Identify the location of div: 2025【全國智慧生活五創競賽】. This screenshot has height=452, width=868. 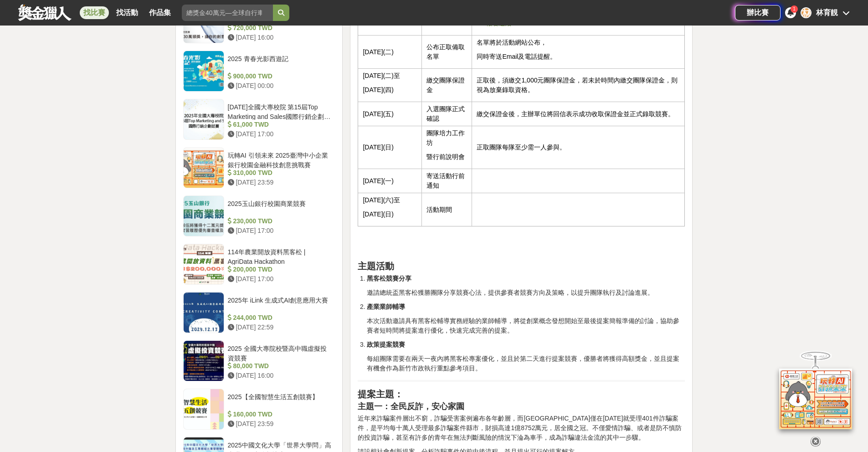
(280, 401).